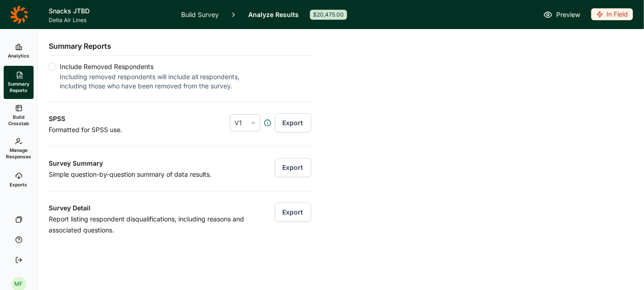  What do you see at coordinates (19, 120) in the screenshot?
I see `span: Build Crosstab` at bounding box center [19, 120].